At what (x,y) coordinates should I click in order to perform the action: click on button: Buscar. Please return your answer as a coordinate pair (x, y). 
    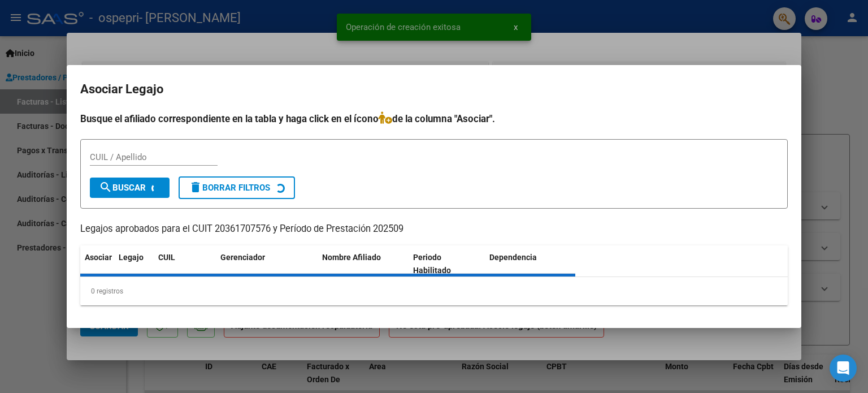
    Looking at the image, I should click on (130, 188).